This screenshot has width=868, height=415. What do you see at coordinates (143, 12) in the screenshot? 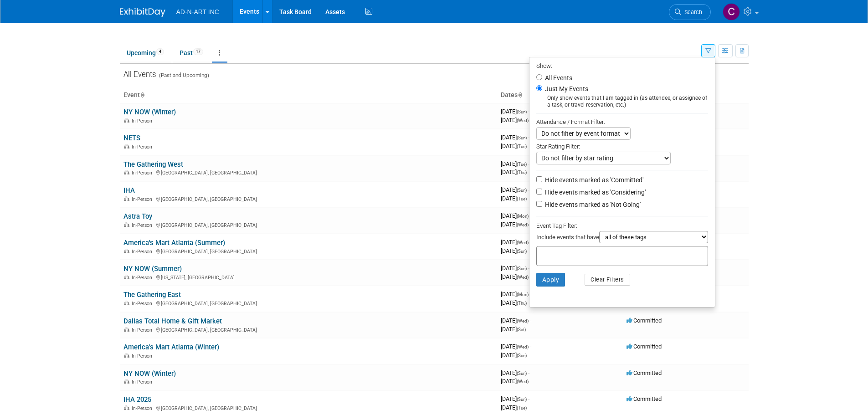
I see `img: ExhibitDay` at bounding box center [143, 12].